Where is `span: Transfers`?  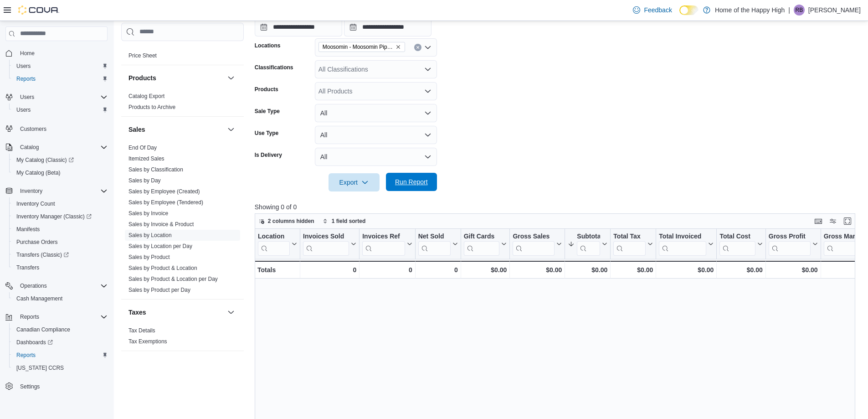 span: Transfers is located at coordinates (60, 267).